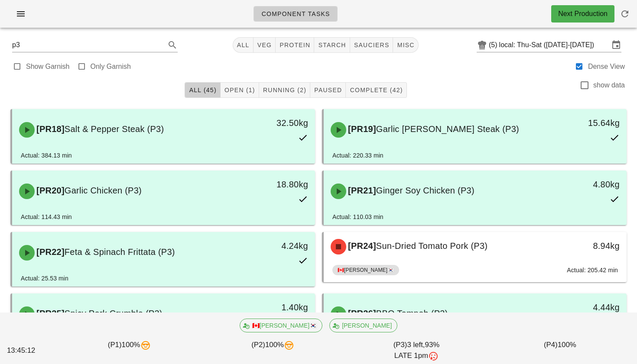  Describe the element at coordinates (276, 185) in the screenshot. I see `div: 18.80kg` at that location.